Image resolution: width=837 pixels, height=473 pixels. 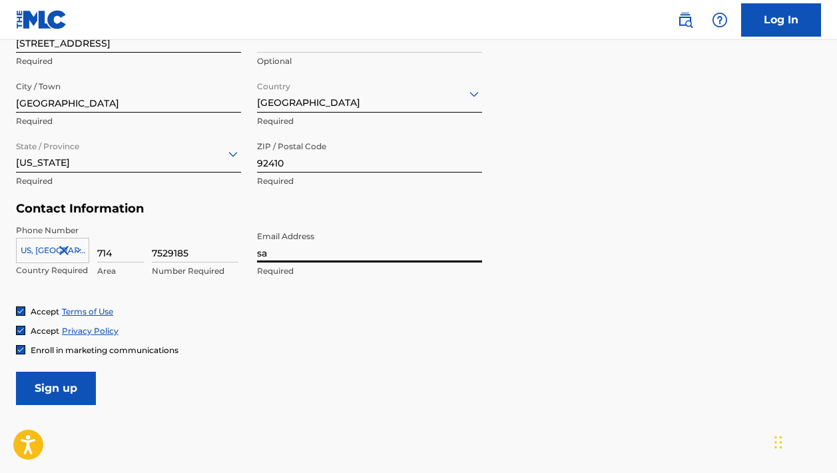 What do you see at coordinates (685, 20) in the screenshot?
I see `a: Public Search` at bounding box center [685, 20].